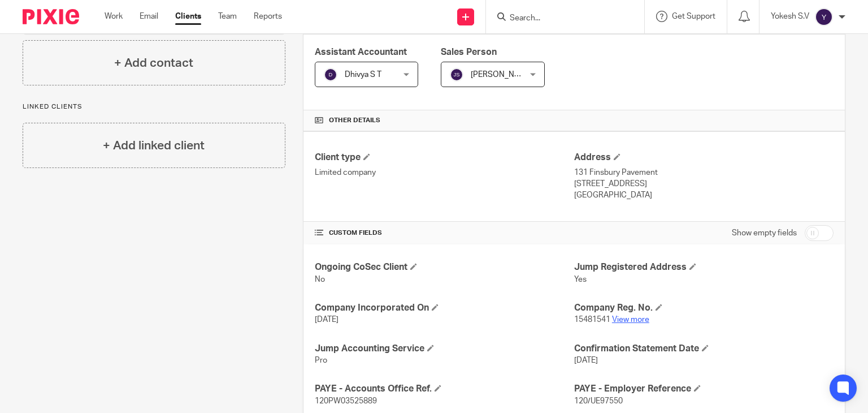 This screenshot has width=868, height=413. What do you see at coordinates (346, 401) in the screenshot?
I see `span: 120PW03525889` at bounding box center [346, 401].